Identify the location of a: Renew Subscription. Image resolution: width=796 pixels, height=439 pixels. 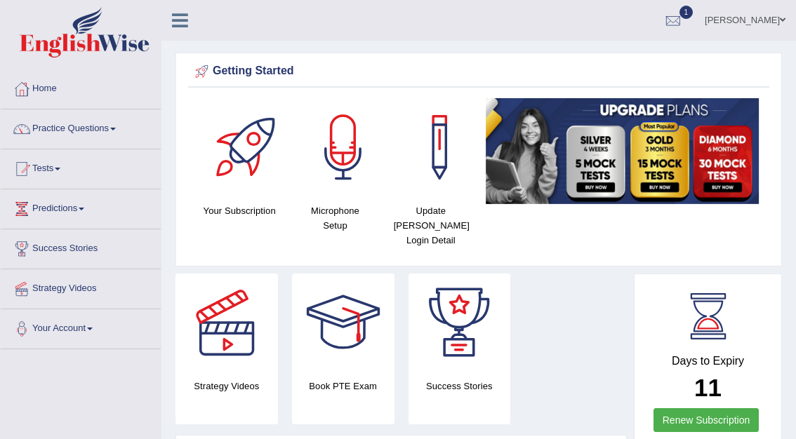
(706, 420).